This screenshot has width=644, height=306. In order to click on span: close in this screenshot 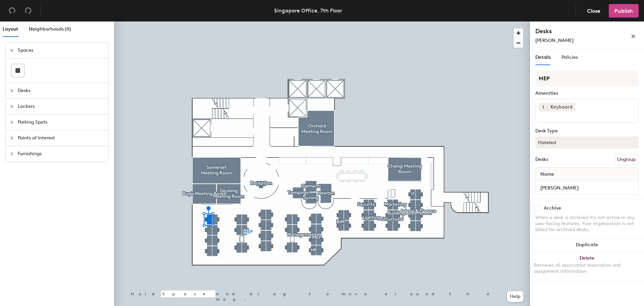, I will do `click(633, 37)`.